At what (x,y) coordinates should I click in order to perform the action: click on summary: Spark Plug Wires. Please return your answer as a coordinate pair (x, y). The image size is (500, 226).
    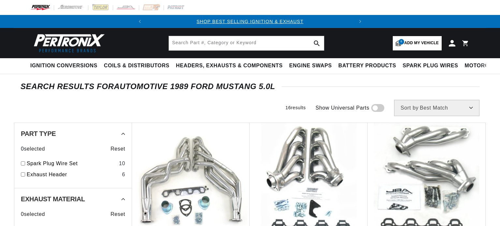
    Looking at the image, I should click on (430, 66).